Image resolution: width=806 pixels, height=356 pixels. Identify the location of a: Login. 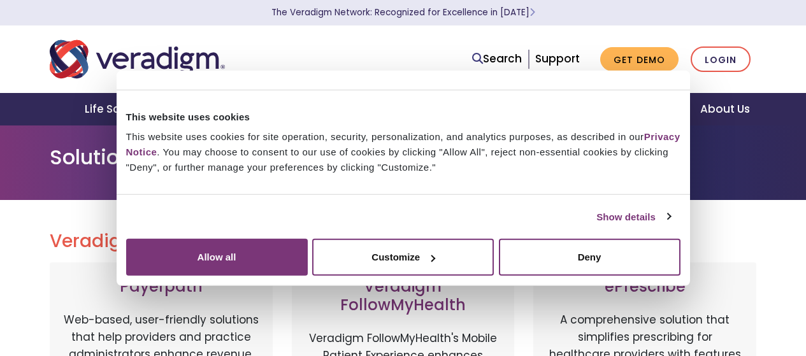
(721, 59).